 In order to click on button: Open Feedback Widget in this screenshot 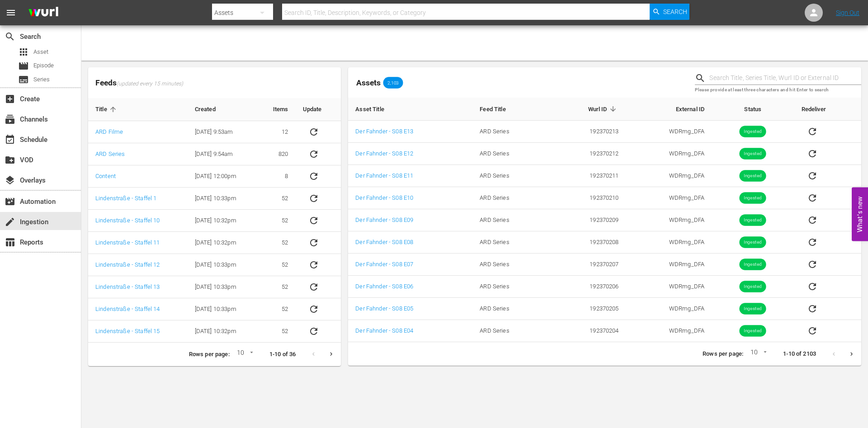, I will do `click(860, 214)`.